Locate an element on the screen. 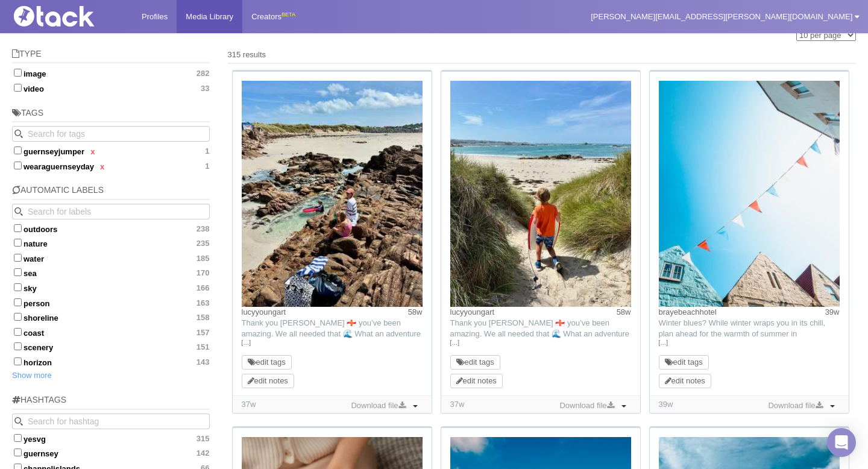 This screenshot has width=868, height=469. img: Image may contain: person, walking, clothing, shorts, boy, child, male, footwear, shoe, summer, o... is located at coordinates (540, 193).